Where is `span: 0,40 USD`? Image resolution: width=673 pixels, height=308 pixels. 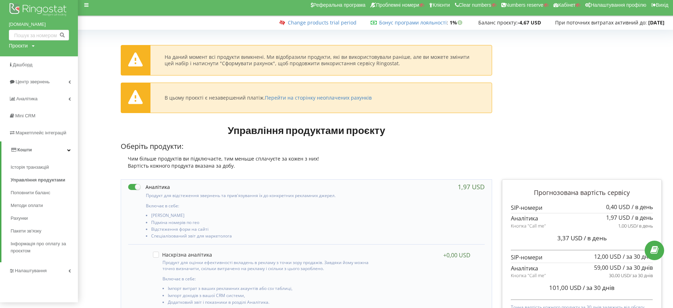 span: 0,40 USD is located at coordinates (618, 207).